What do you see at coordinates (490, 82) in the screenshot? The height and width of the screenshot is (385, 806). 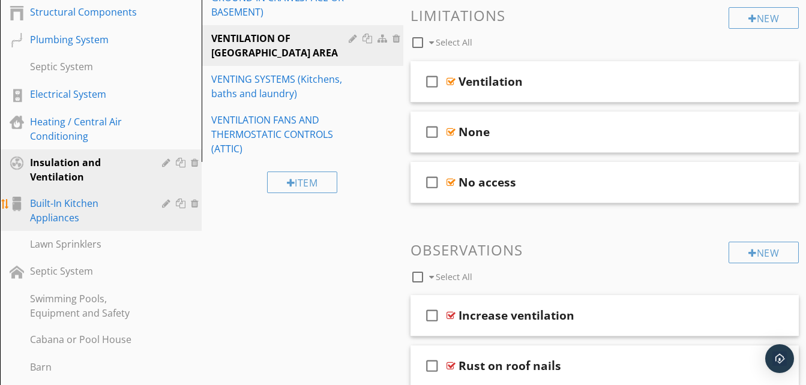 I see `div: Ventilation` at bounding box center [490, 82].